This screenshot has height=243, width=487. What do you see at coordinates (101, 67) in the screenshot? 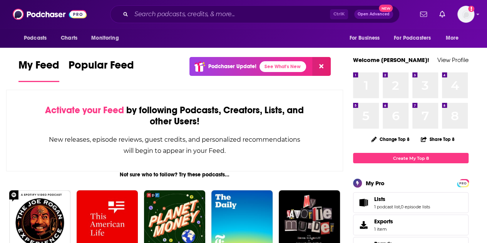
I see `span: Popular Feed` at bounding box center [101, 67].